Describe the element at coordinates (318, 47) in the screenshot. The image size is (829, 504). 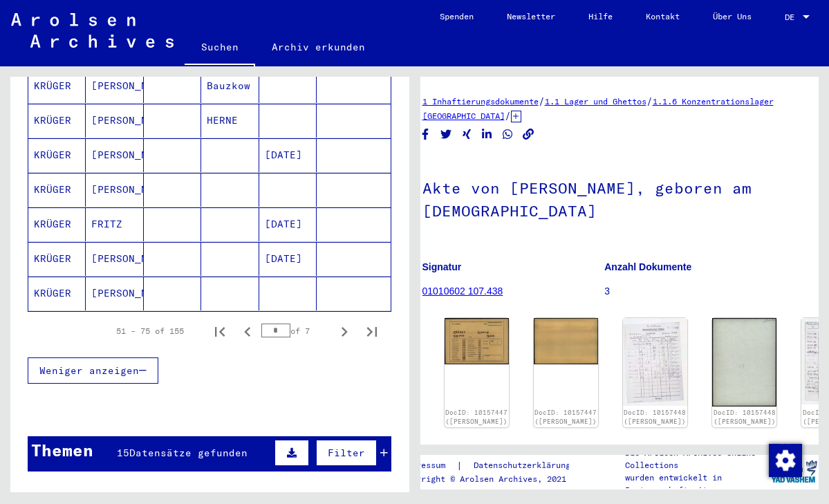
I see `a: Archiv erkunden` at that location.